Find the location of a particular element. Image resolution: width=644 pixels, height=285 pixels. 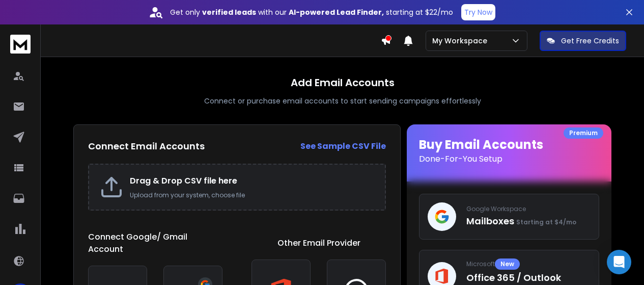

p: Connect or purchase email accounts to start sending campaigns effortlessly is located at coordinates (343, 101).